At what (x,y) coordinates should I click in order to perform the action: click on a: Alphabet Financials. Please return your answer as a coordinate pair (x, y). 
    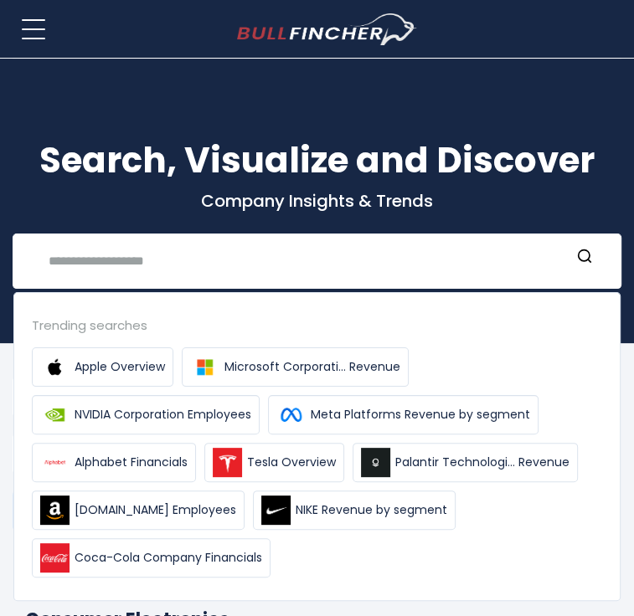
    Looking at the image, I should click on (114, 462).